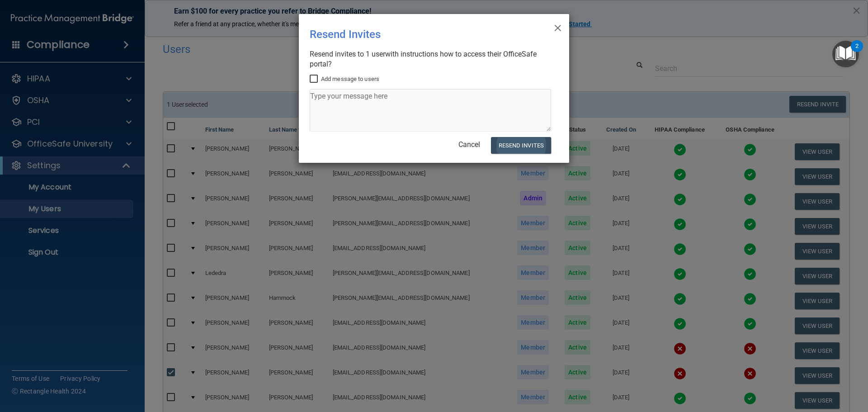  I want to click on label: Add message to users, so click(345, 79).